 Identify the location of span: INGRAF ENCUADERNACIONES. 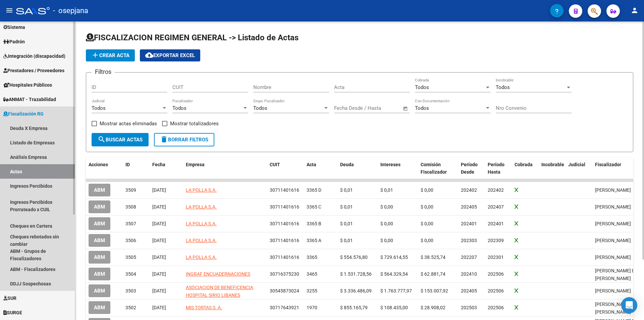
(218, 274).